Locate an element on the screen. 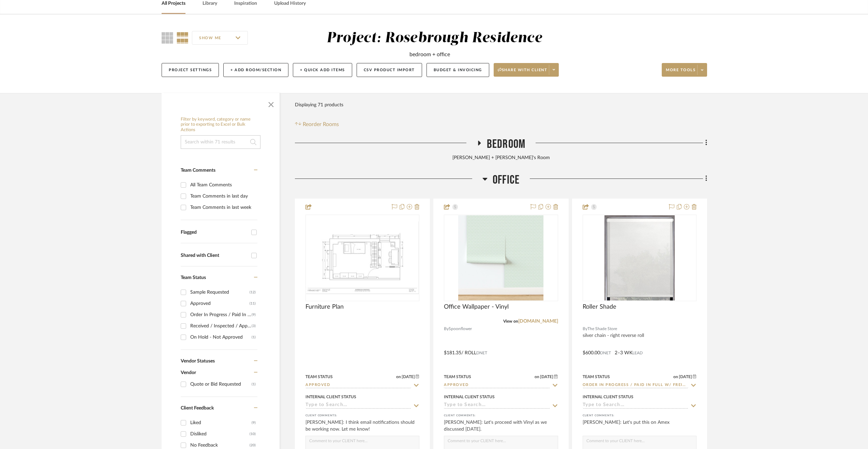  div: Received / Inspected / Approved is located at coordinates (221, 326).